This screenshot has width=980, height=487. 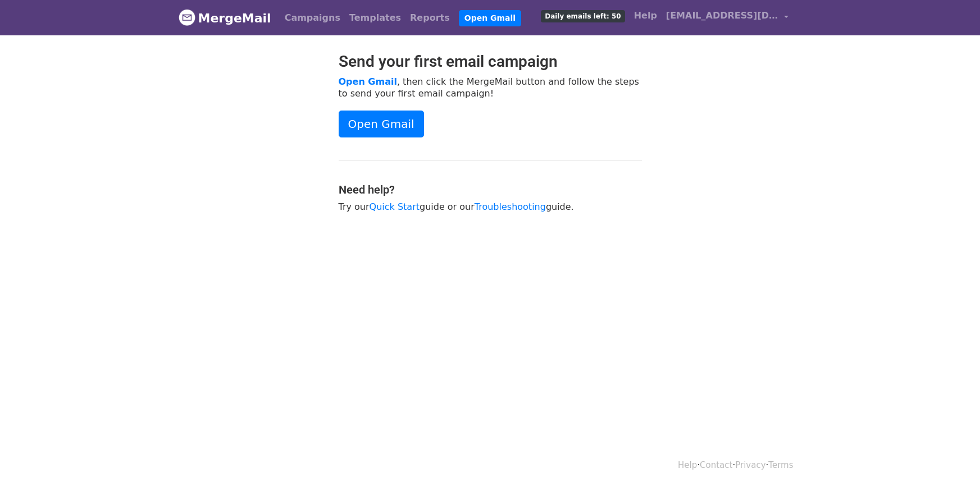 What do you see at coordinates (490, 207) in the screenshot?
I see `p: Try our guide or our guide.` at bounding box center [490, 207].